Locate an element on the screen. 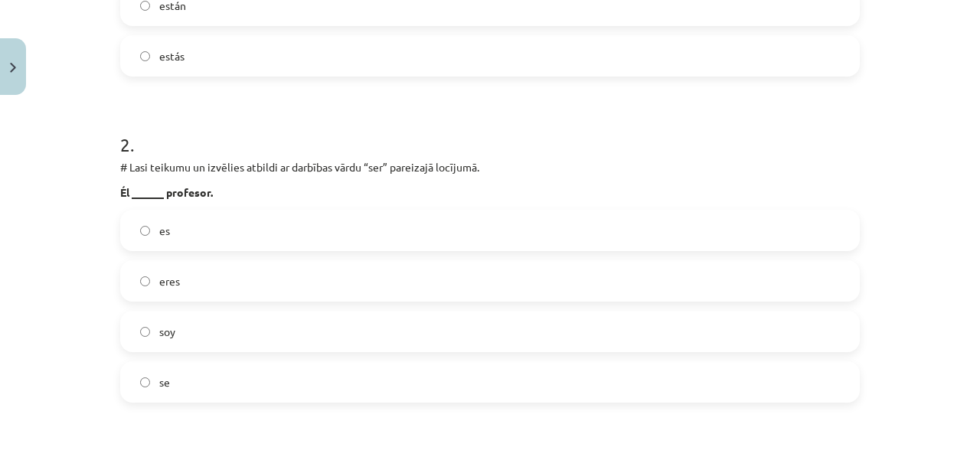 This screenshot has width=980, height=457. input: estás is located at coordinates (145, 56).